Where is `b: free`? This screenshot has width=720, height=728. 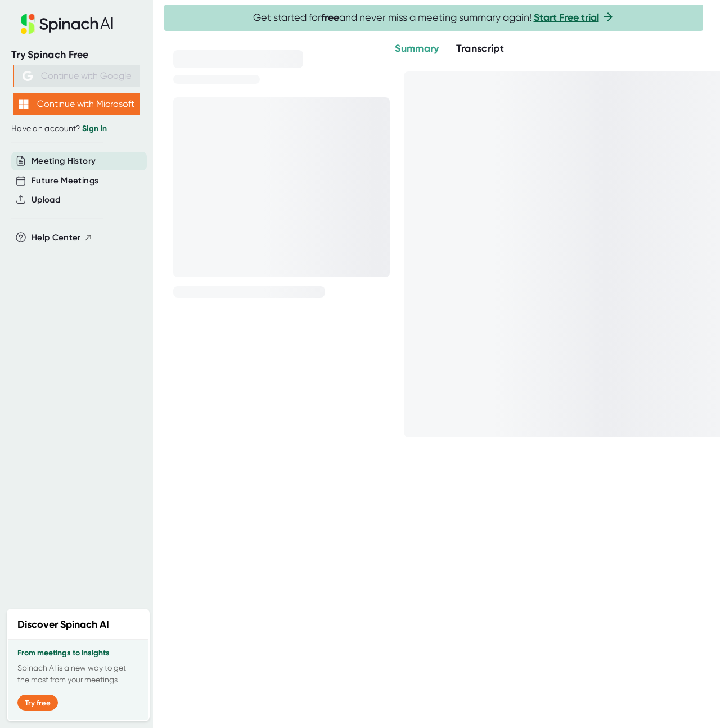
b: free is located at coordinates (330, 18).